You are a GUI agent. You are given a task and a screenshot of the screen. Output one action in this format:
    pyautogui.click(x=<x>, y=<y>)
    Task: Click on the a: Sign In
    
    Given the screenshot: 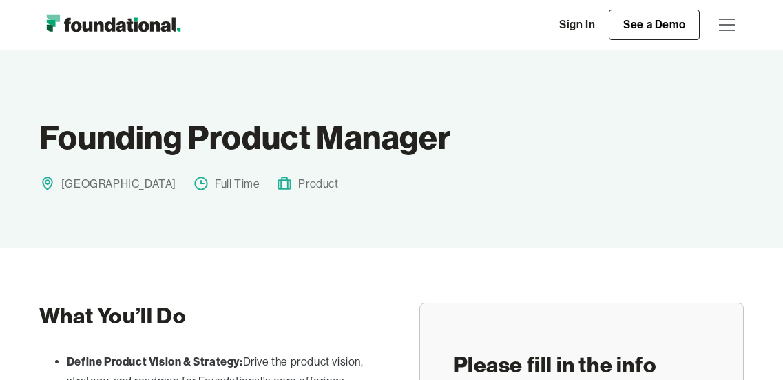 What is the action you would take?
    pyautogui.click(x=577, y=25)
    